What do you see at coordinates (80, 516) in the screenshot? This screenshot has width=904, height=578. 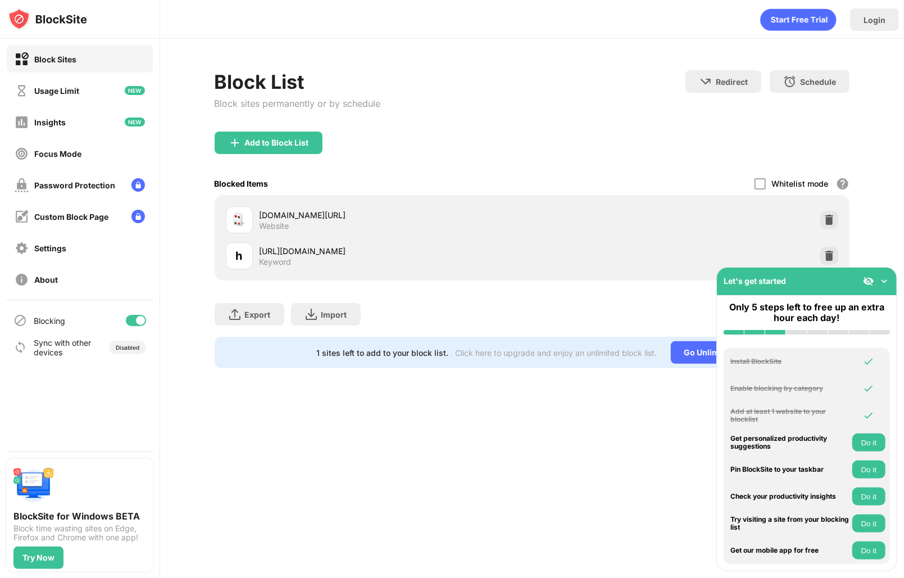 I see `div: BlockSite for Windows BETA` at bounding box center [80, 516].